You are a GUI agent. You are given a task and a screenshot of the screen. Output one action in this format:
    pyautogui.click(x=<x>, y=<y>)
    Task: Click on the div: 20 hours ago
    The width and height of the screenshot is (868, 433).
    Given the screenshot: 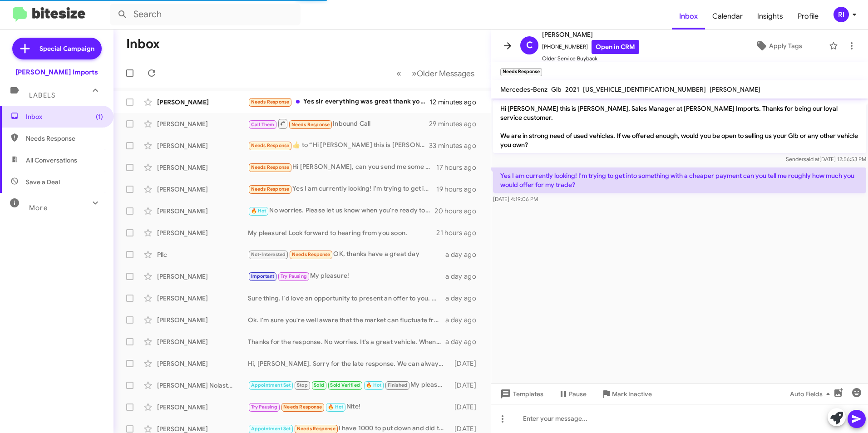 What is the action you would take?
    pyautogui.click(x=458, y=211)
    